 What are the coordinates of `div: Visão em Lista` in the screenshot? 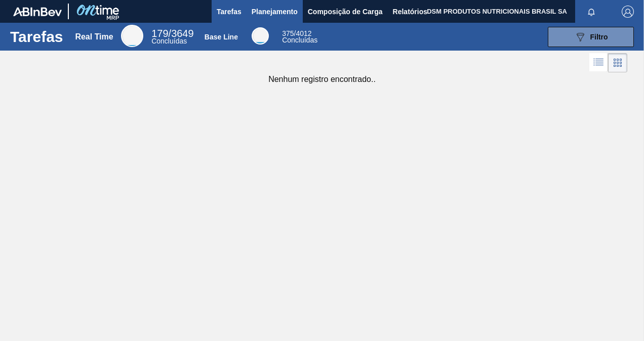 It's located at (599, 63).